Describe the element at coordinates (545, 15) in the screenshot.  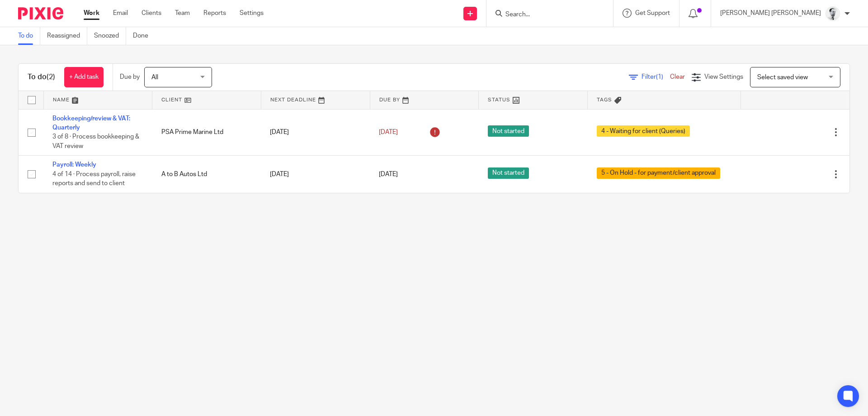
I see `input: Search` at that location.